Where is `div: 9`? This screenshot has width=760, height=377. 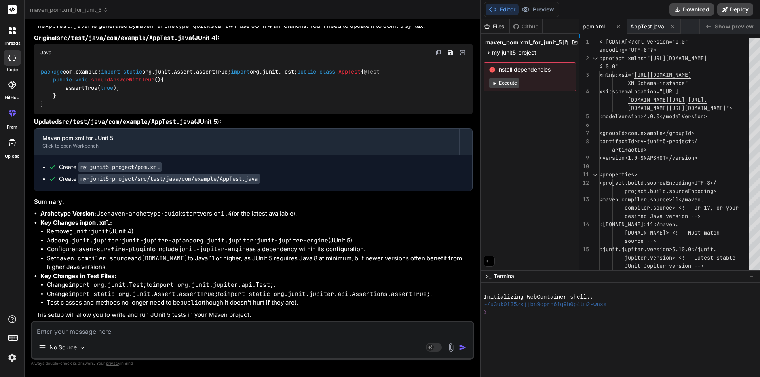
div: 9 is located at coordinates (584, 158).